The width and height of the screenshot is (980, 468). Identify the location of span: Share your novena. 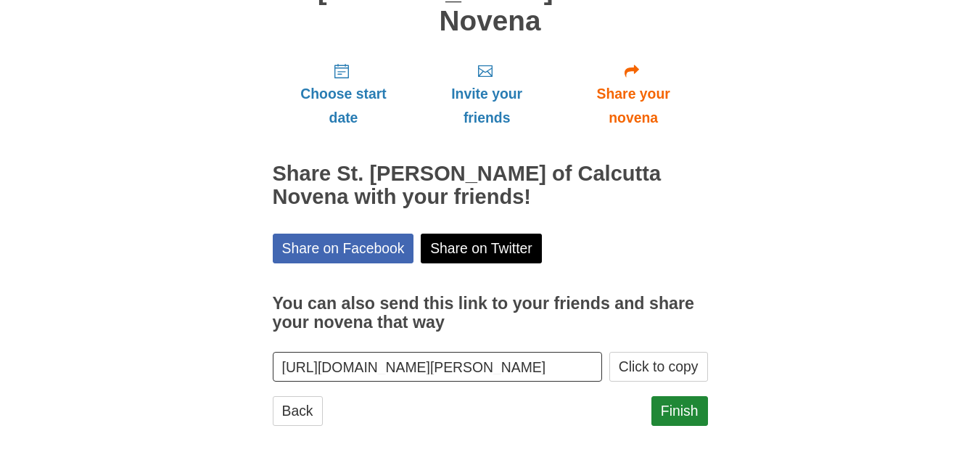
(633, 106).